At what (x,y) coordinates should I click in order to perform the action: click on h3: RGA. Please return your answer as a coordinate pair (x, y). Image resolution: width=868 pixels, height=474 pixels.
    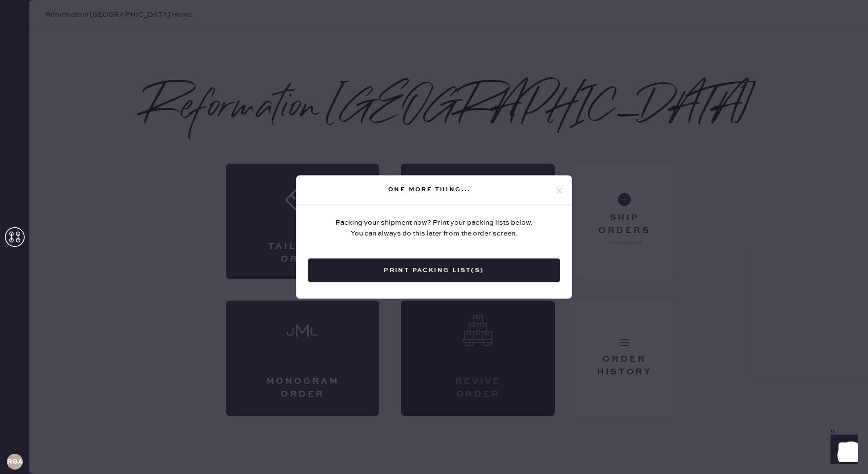
    Looking at the image, I should click on (15, 462).